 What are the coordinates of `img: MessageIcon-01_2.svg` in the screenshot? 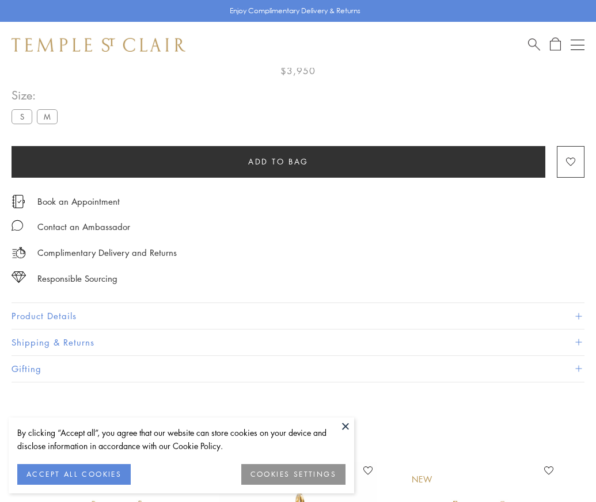 It's located at (17, 226).